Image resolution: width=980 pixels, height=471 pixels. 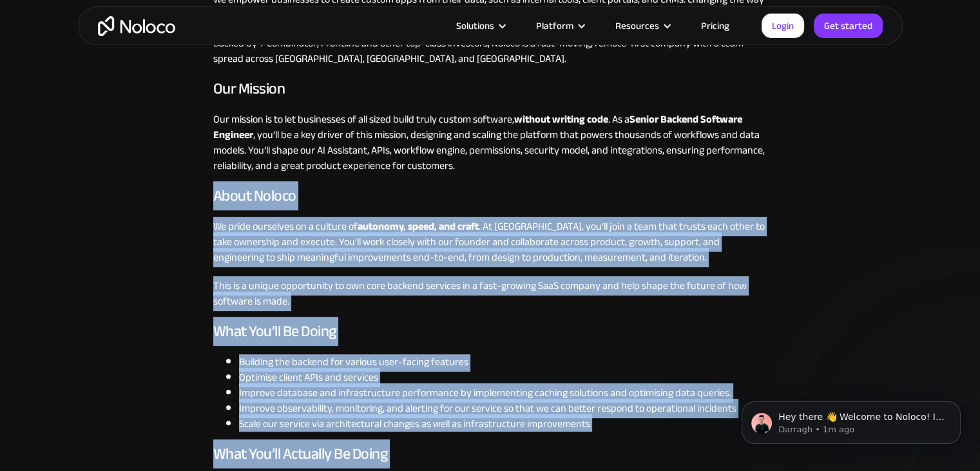 What do you see at coordinates (848, 26) in the screenshot?
I see `a: Get started` at bounding box center [848, 26].